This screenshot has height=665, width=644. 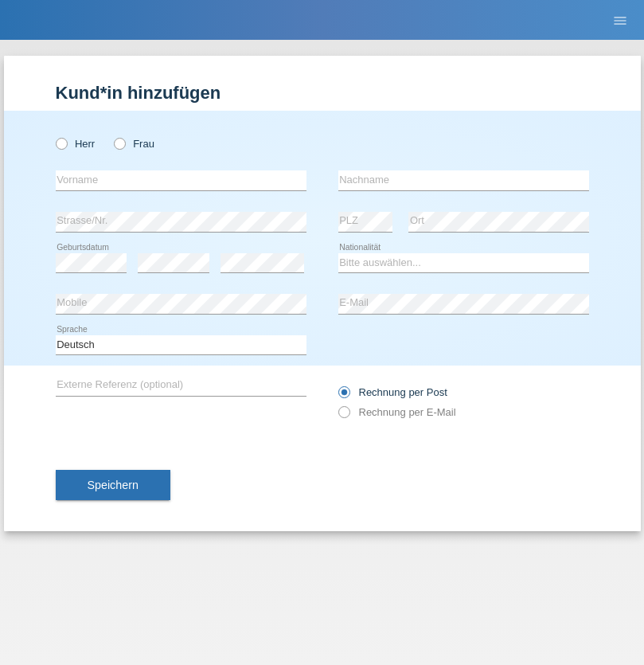 I want to click on button: Speichern, so click(x=113, y=485).